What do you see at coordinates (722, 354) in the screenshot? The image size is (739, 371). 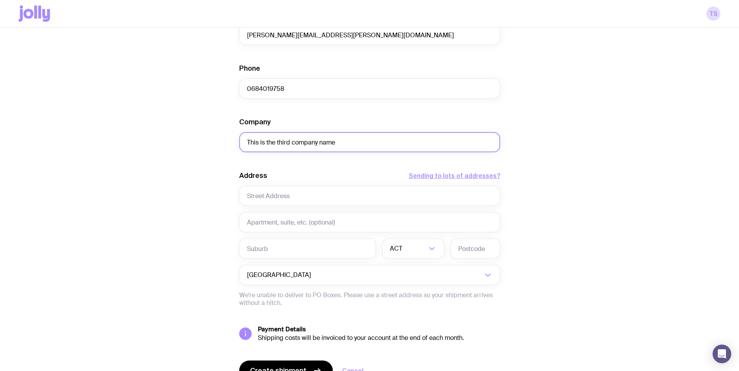 I see `div: Open Intercom Messenger` at bounding box center [722, 354].